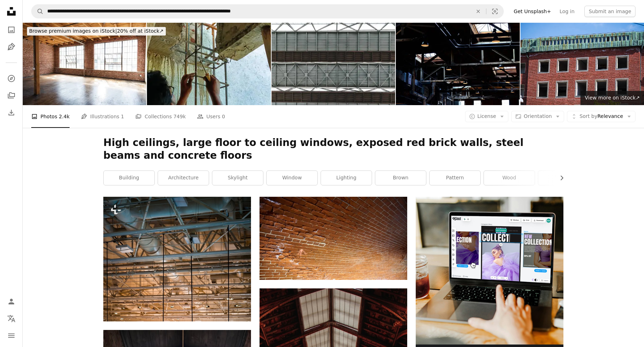 This screenshot has height=347, width=644. I want to click on a: wood, so click(509, 178).